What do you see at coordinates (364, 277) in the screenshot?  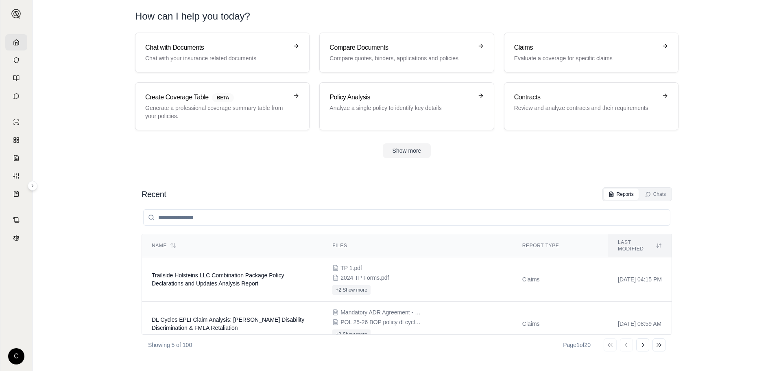 I see `span: 2024 TP Forms.pdf` at bounding box center [364, 277].